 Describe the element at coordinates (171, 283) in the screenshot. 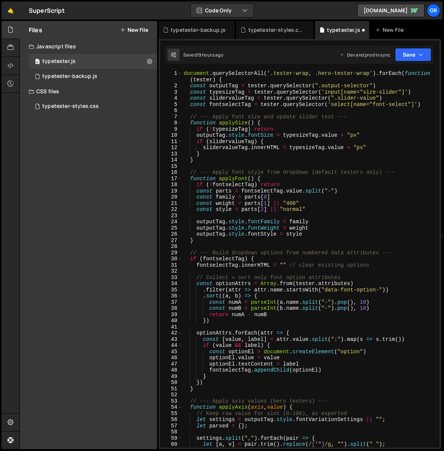

I see `div: 34` at that location.